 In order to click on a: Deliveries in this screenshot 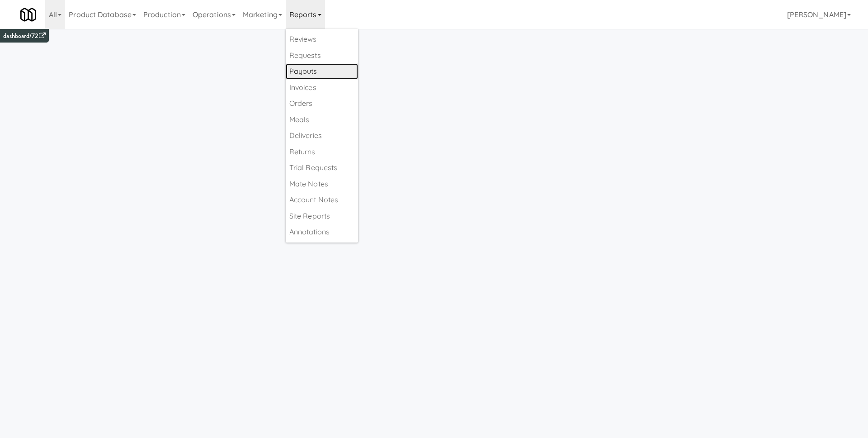, I will do `click(322, 136)`.